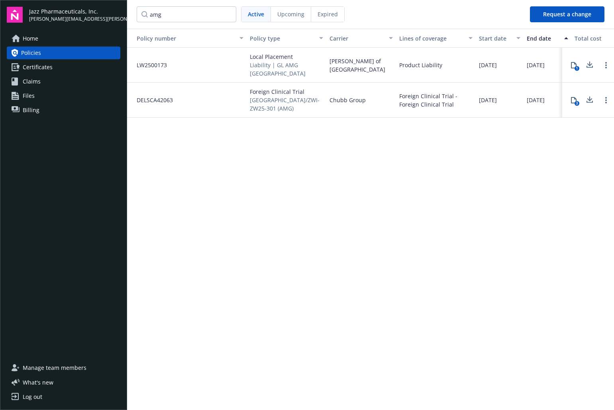 The image size is (614, 410). What do you see at coordinates (182, 38) in the screenshot?
I see `div: Policy number` at bounding box center [182, 38].